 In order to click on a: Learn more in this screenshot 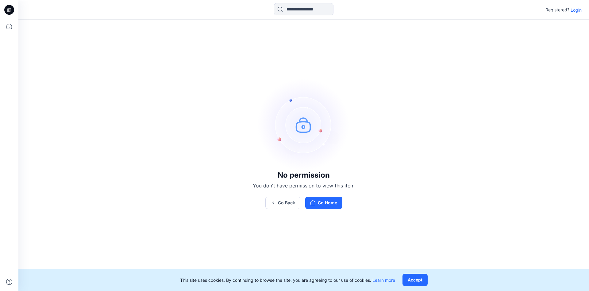, I will do `click(384, 280)`.